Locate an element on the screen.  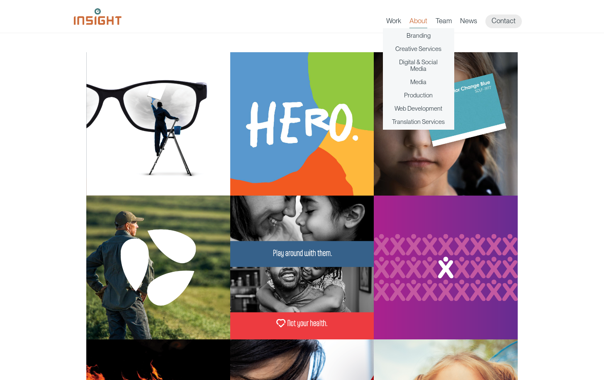
a: Creative Services is located at coordinates (418, 49).